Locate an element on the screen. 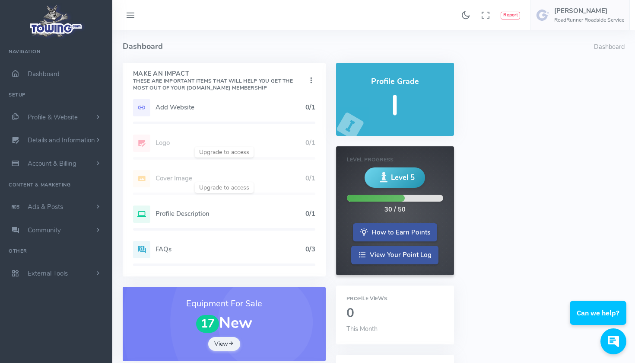 The image size is (635, 363). button: Can we help? is located at coordinates (37, 36).